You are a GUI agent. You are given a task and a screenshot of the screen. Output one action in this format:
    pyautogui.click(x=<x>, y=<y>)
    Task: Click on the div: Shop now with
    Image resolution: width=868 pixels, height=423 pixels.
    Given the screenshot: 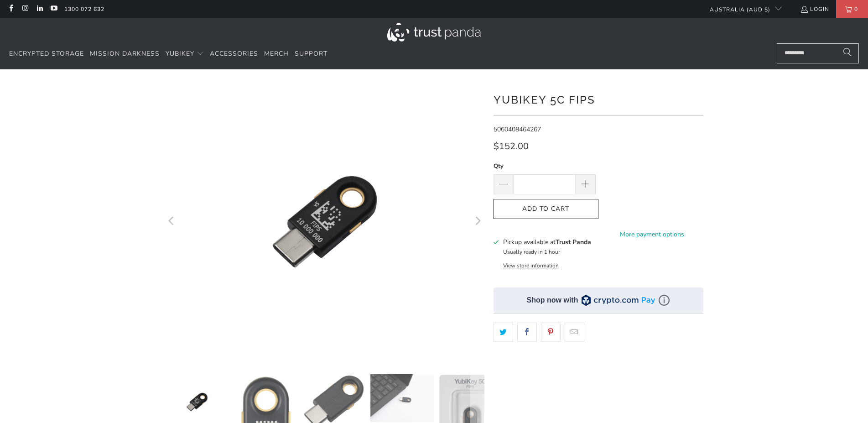 What is the action you would take?
    pyautogui.click(x=552, y=300)
    